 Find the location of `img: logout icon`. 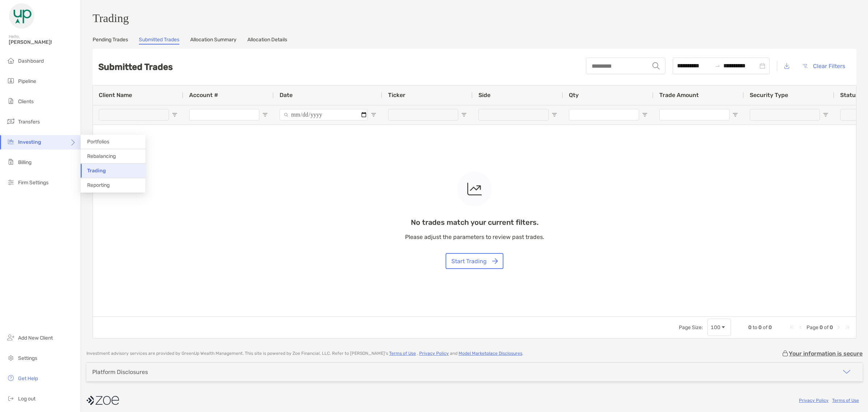

img: logout icon is located at coordinates (11, 398).